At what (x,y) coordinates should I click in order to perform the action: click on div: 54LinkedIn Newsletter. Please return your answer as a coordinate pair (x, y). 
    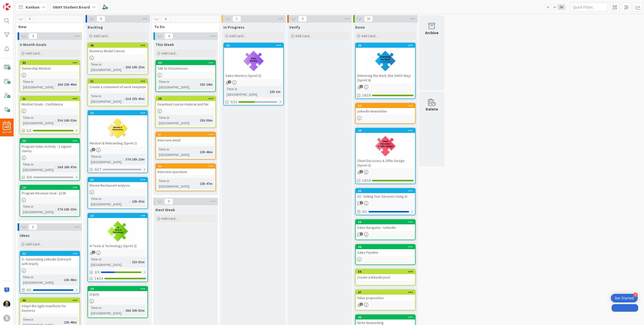
    Looking at the image, I should click on (385, 109).